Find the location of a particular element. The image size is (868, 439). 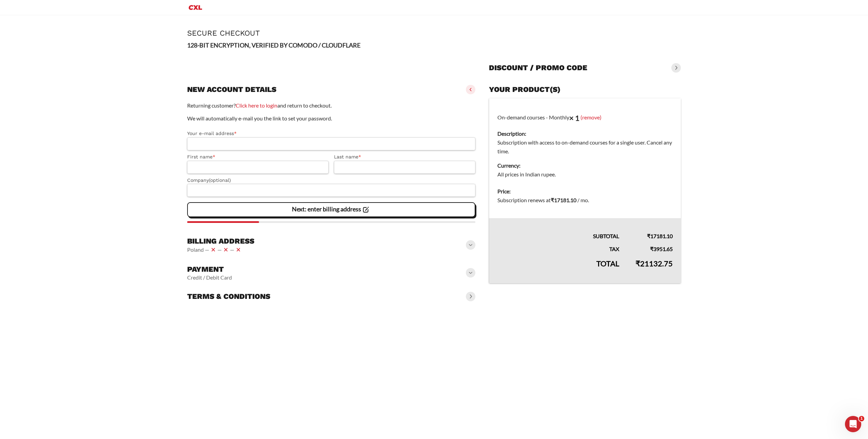

p: Returning customer? and return to checkout. is located at coordinates (331, 105).